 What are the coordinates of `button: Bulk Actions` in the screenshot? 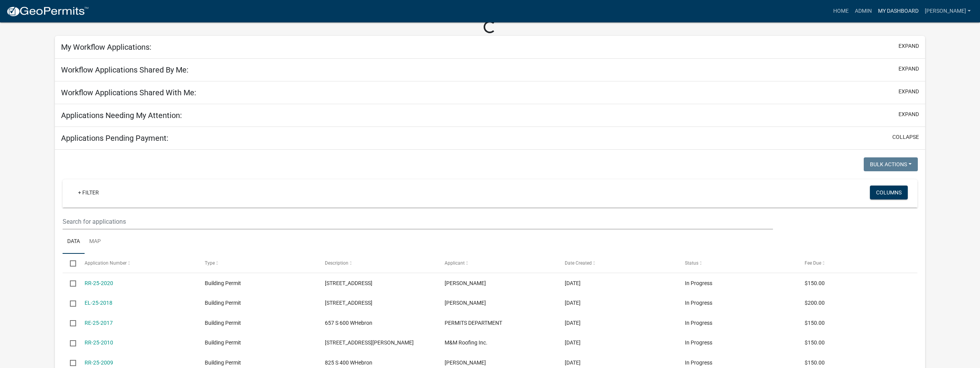 It's located at (890, 164).